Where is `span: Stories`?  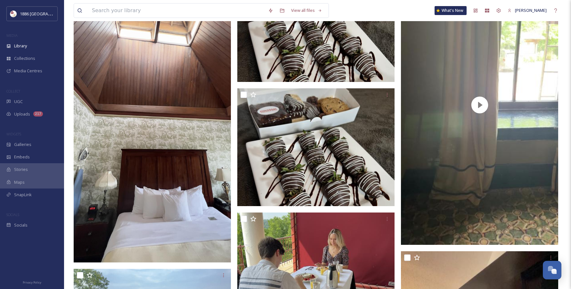 span: Stories is located at coordinates (21, 169).